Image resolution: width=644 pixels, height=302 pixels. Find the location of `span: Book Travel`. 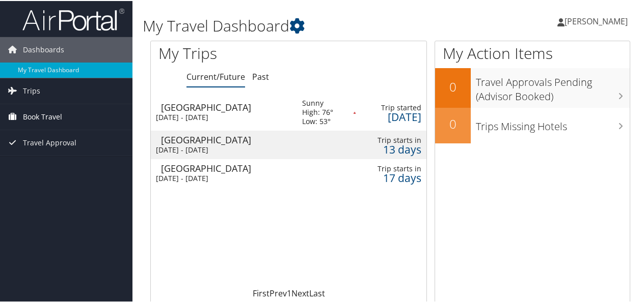

span: Book Travel is located at coordinates (42, 116).